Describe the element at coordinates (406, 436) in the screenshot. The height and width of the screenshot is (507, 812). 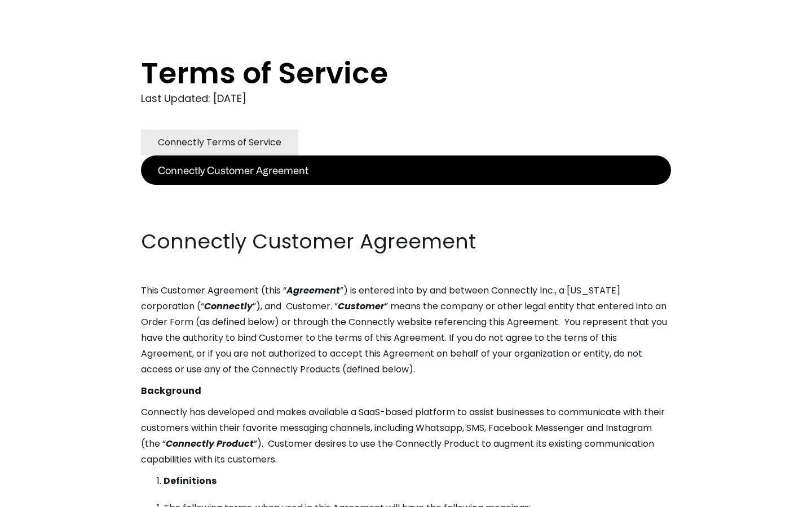
I see `p: Connectly has developed and makes available a SaaS-based platform to assist businesses to communi...` at that location.